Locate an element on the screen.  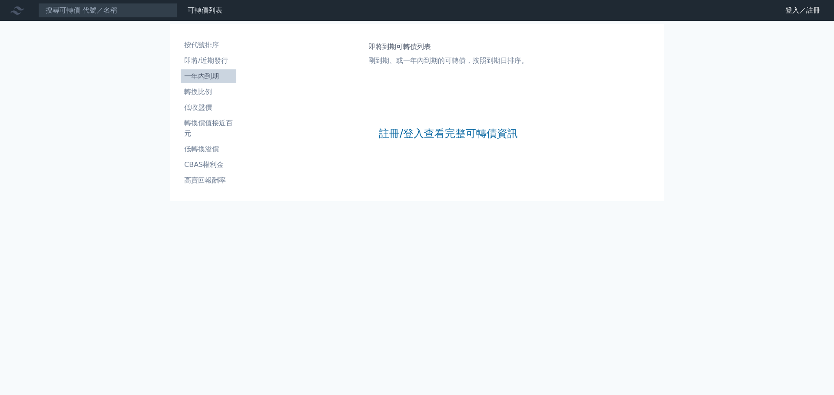
a: 一年內到期 is located at coordinates (208, 76).